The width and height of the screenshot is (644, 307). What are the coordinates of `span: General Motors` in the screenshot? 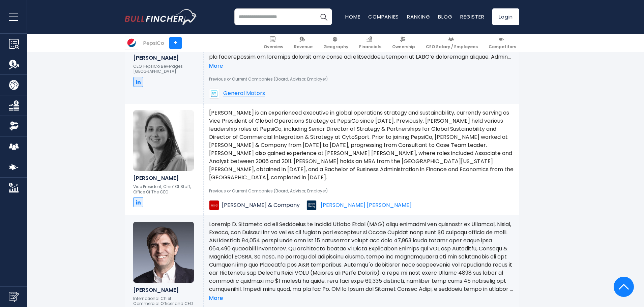 It's located at (244, 93).